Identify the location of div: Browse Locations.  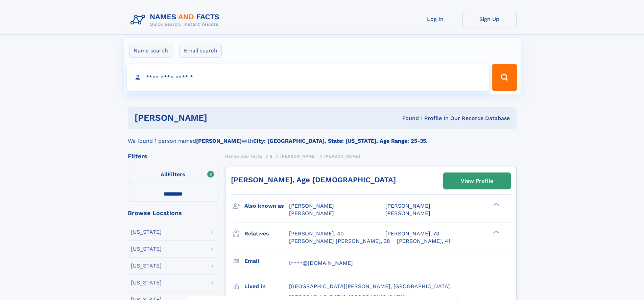
(173, 213).